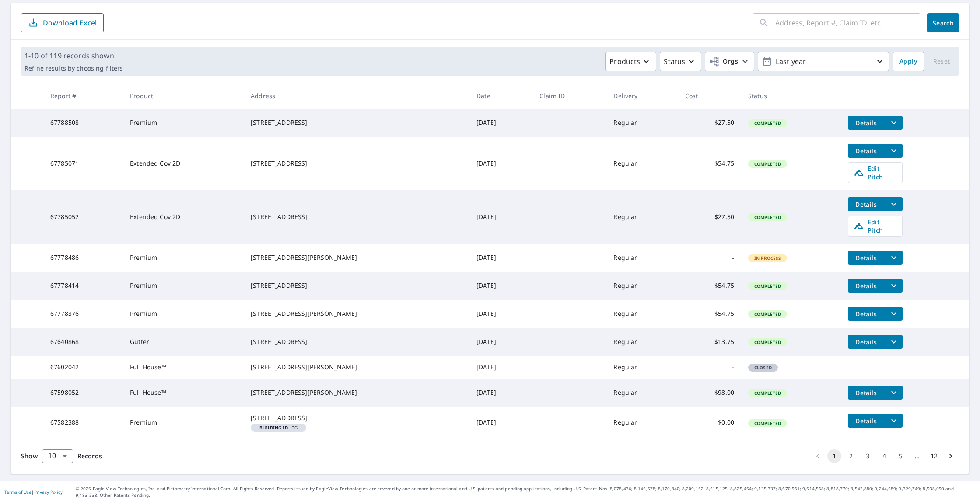 This screenshot has height=503, width=980. Describe the element at coordinates (791, 96) in the screenshot. I see `th: Status` at that location.